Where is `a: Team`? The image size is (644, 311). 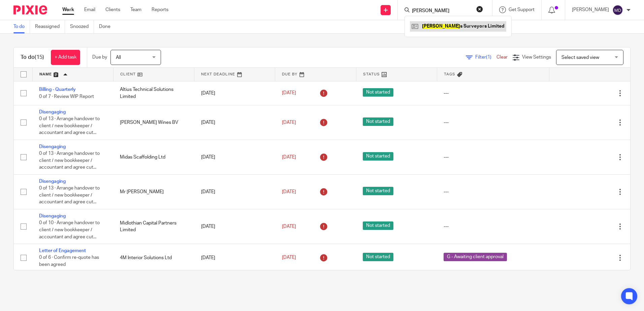
a: Team is located at coordinates (136, 10).